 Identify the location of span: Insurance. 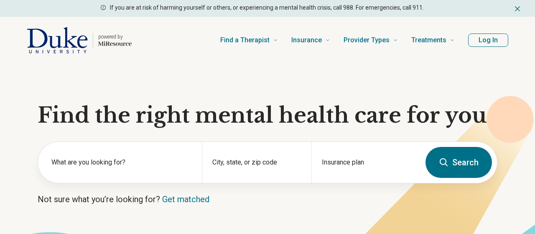
(306, 40).